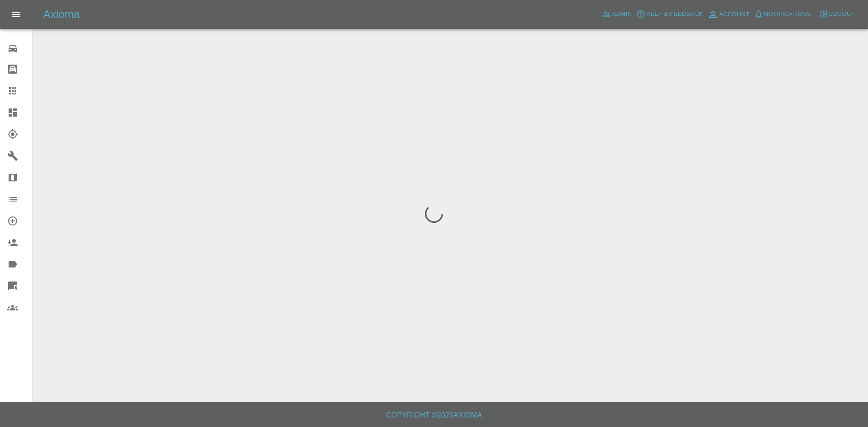 This screenshot has height=427, width=868. Describe the element at coordinates (842, 14) in the screenshot. I see `span: Logout` at that location.